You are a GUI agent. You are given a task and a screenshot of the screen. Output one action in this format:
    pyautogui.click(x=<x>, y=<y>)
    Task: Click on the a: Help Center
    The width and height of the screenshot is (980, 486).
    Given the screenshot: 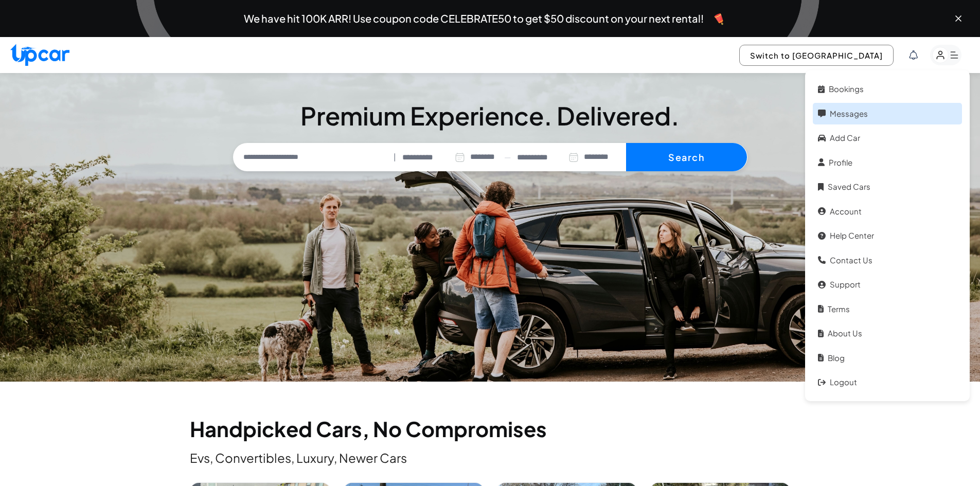 What is the action you would take?
    pyautogui.click(x=888, y=235)
    